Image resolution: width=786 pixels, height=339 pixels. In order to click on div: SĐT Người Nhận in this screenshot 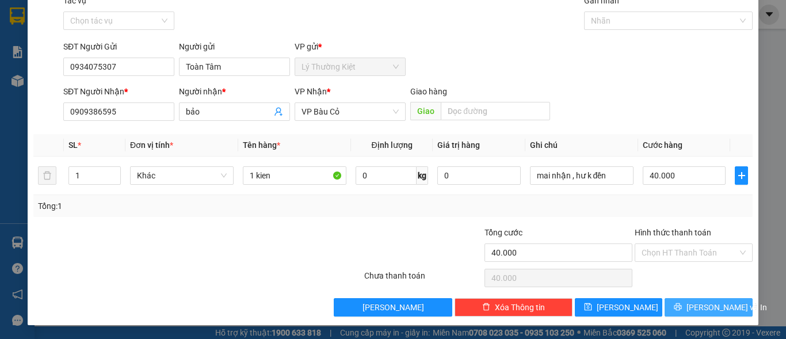, I will do `click(118, 91)`.